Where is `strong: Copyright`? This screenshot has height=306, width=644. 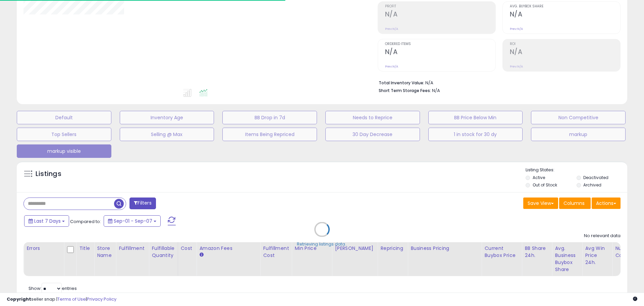
strong: Copyright is located at coordinates (18, 299).